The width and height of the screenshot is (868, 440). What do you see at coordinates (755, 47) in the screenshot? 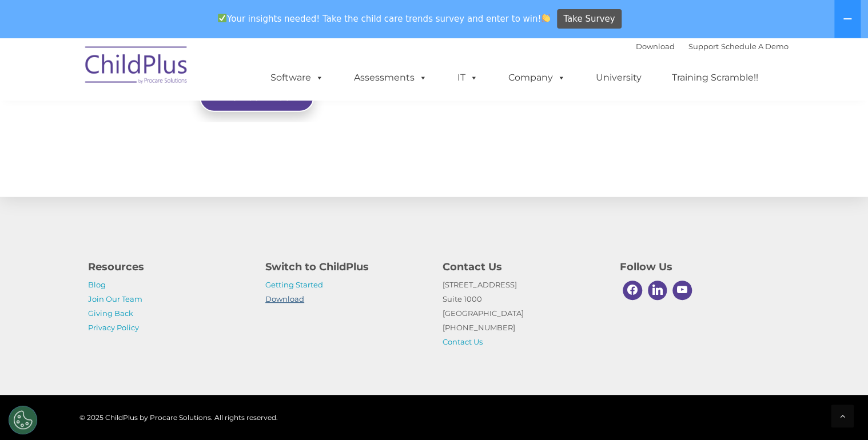
I see `a: Schedule A Demo` at bounding box center [755, 47].